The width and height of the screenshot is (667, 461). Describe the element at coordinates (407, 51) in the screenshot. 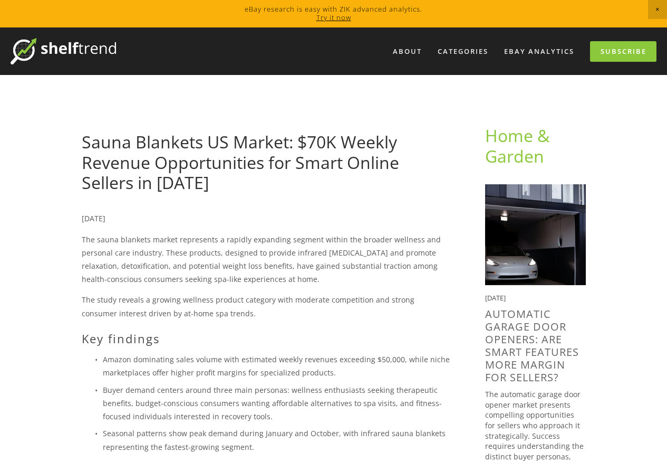

I see `a: About` at that location.